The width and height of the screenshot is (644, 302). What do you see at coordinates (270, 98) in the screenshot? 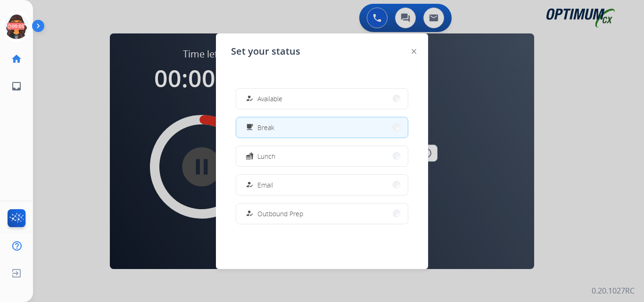
I see `span: Available` at bounding box center [270, 98].